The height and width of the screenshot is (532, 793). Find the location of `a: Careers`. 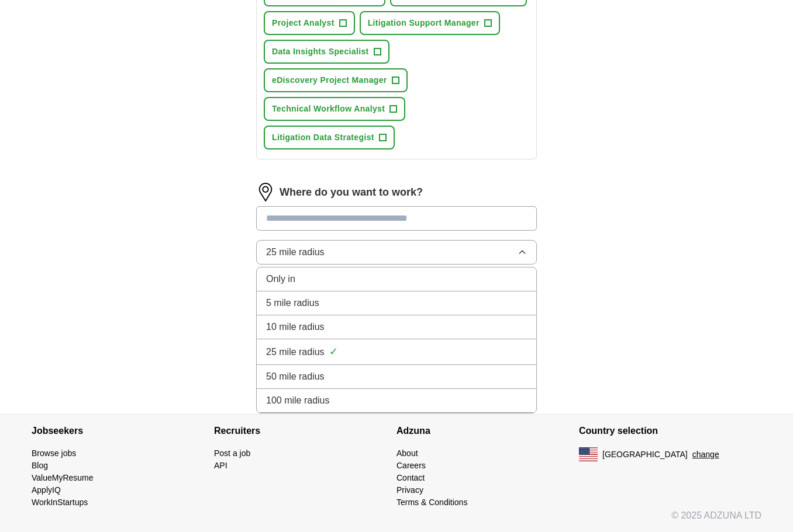

a: Careers is located at coordinates (410, 465).